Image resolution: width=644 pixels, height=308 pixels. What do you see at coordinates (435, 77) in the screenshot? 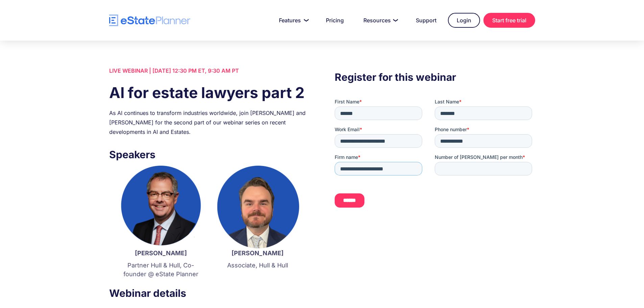
I see `h3: Register for this webinar` at bounding box center [435, 77].